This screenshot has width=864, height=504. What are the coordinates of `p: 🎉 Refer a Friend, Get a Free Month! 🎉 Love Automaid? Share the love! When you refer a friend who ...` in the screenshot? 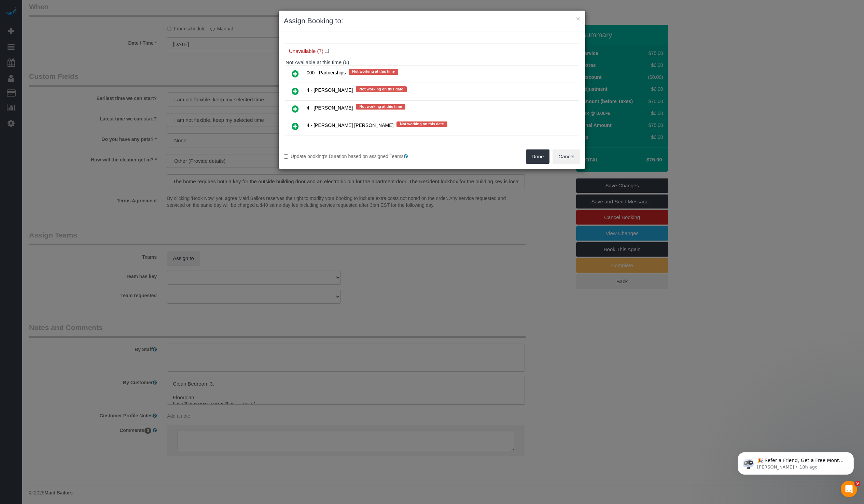 It's located at (73, 23).